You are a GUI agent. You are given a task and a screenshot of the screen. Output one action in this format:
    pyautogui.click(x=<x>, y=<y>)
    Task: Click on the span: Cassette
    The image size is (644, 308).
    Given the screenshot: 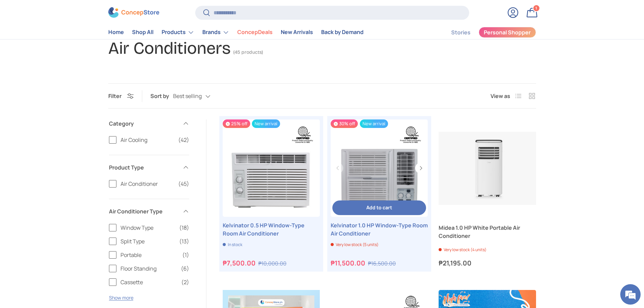 What is the action you would take?
    pyautogui.click(x=149, y=282)
    